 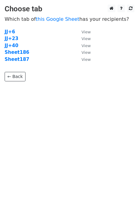 What do you see at coordinates (11, 46) in the screenshot?
I see `strong: JJ+40` at bounding box center [11, 46].